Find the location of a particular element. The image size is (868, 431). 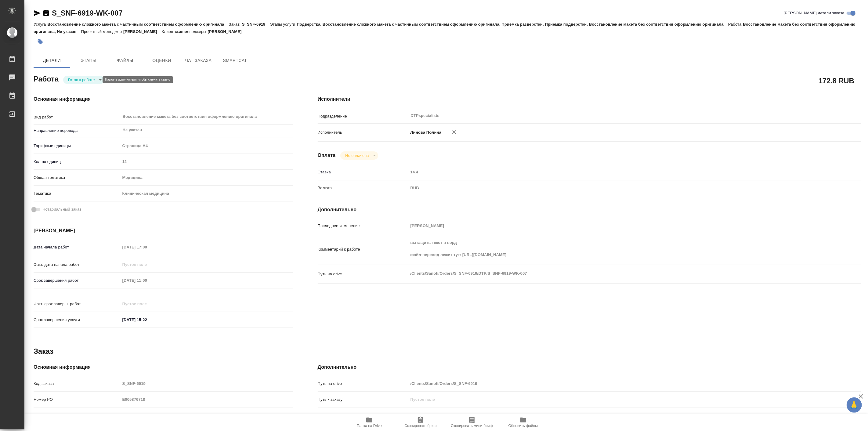

p: S_SNF-6919 is located at coordinates (256, 24).